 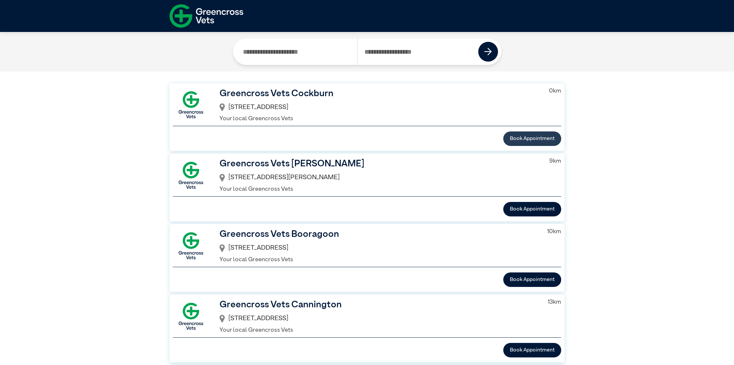 What do you see at coordinates (418, 52) in the screenshot?
I see `input: Search by Postcode` at bounding box center [418, 52].